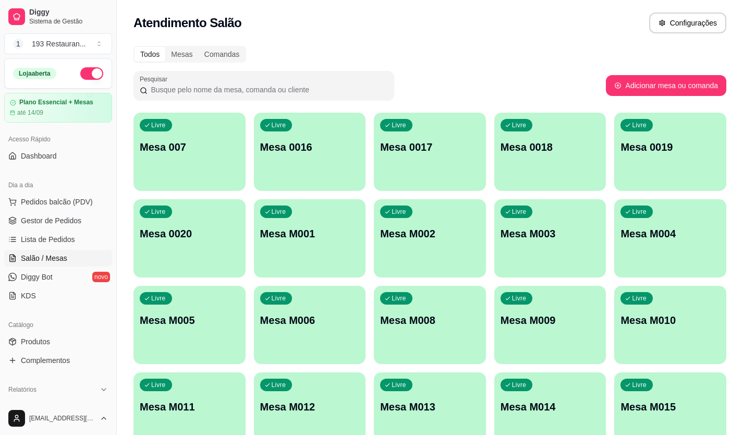 This screenshot has height=435, width=743. Describe the element at coordinates (58, 360) in the screenshot. I see `a: Complementos` at that location.